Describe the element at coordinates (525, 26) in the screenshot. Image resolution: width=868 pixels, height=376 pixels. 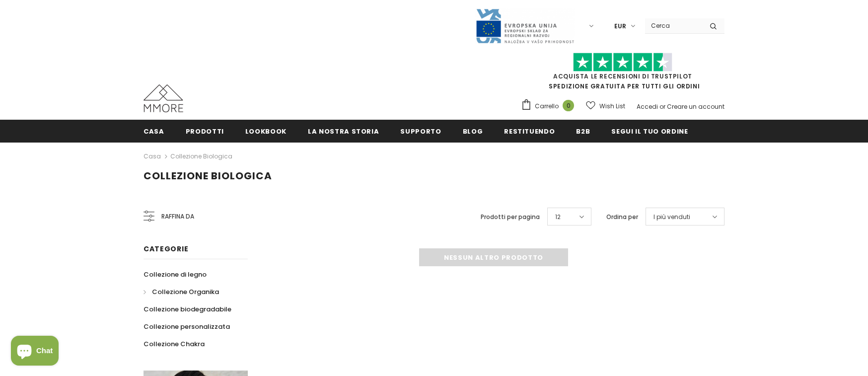
I see `img: Javni Razpis` at that location.